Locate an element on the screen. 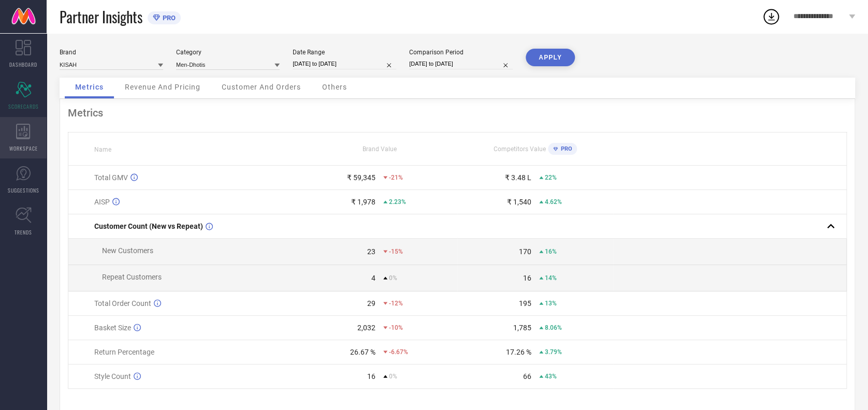 The image size is (868, 410). span: Customer And Orders is located at coordinates (261, 87).